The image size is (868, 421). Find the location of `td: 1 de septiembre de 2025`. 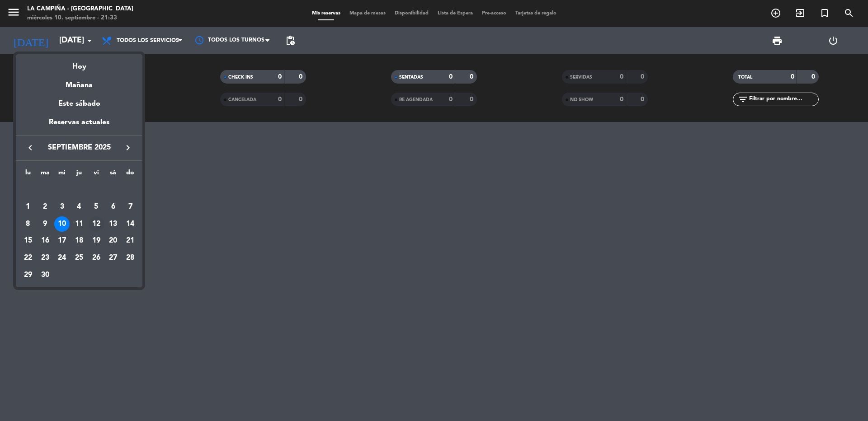

td: 1 de septiembre de 2025 is located at coordinates (28, 207).